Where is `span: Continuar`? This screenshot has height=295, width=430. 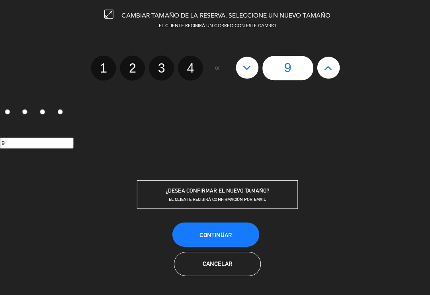 span: Continuar is located at coordinates (213, 232).